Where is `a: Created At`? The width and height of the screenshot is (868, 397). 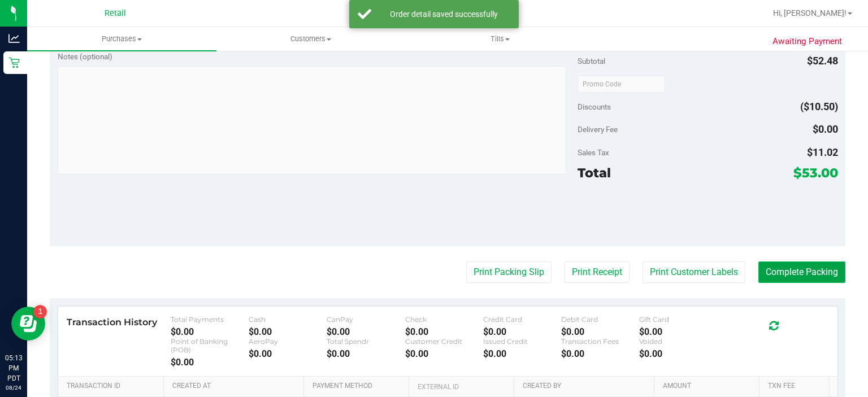
a: Created At is located at coordinates (235, 386).